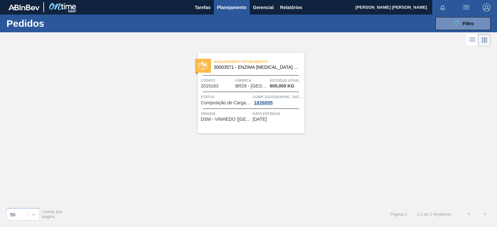  What do you see at coordinates (278, 97) in the screenshot?
I see `span: Comp. Carga` at bounding box center [278, 97].